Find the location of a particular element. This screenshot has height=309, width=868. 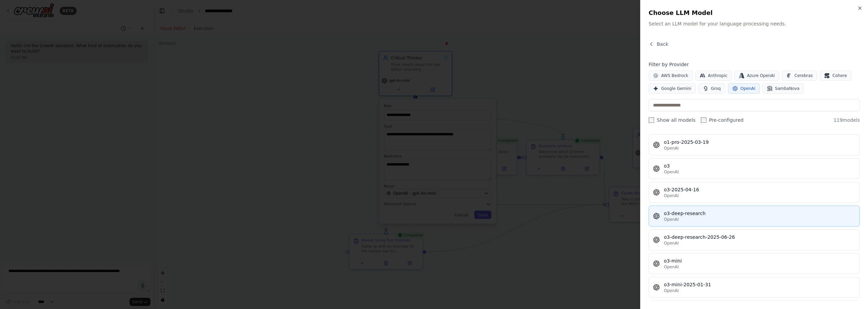

div: o3-deep-research is located at coordinates (760, 213).